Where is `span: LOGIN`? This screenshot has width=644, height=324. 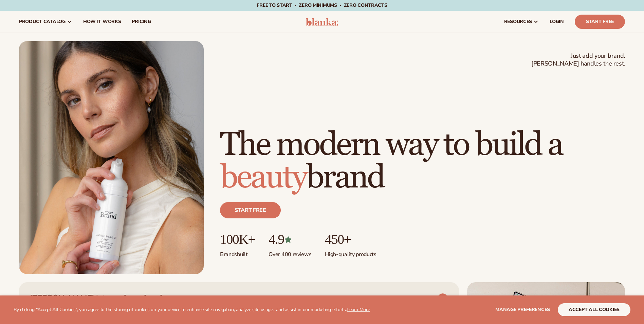
span: LOGIN is located at coordinates (557, 22).